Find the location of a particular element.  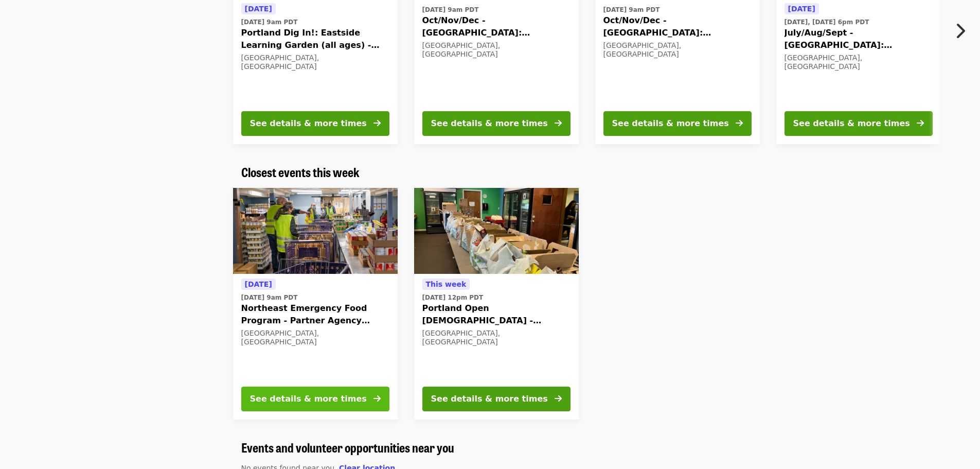

span: Portland Dig In!: Eastside Learning Garden (all ages) - Aug/Sept/Oct is located at coordinates (316, 39).